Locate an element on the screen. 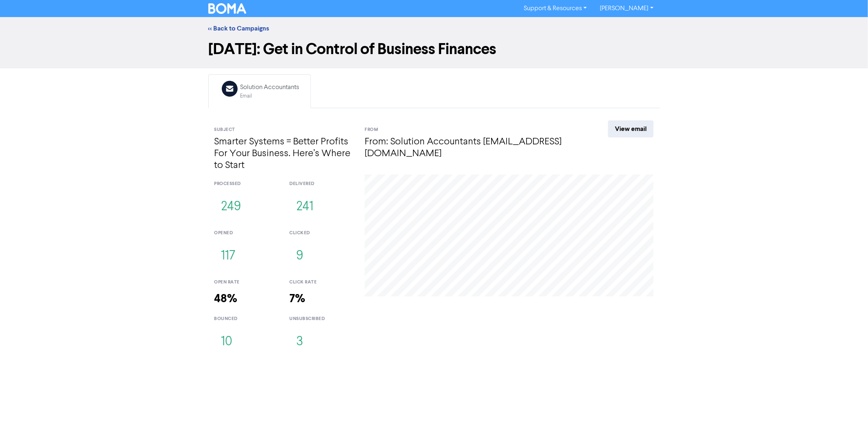 The image size is (868, 427). a: Support & Resources is located at coordinates (555, 9).